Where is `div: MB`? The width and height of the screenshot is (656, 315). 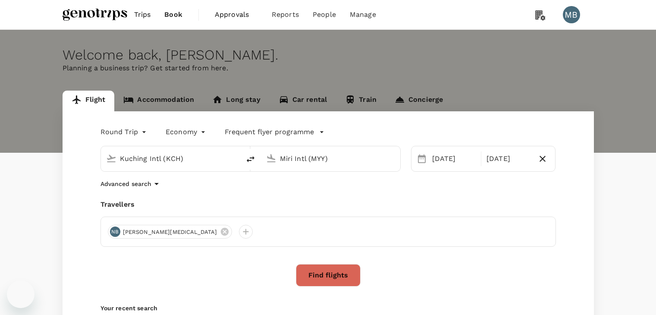 div: MB is located at coordinates (572, 15).